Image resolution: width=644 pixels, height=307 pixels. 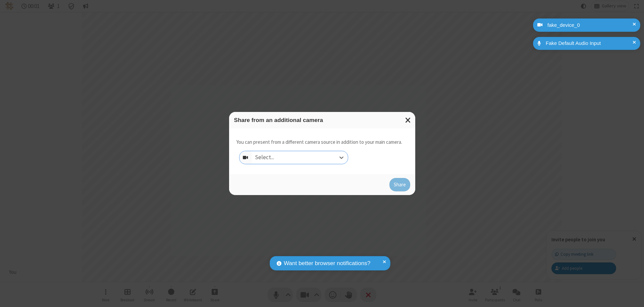 What do you see at coordinates (589, 43) in the screenshot?
I see `div: Fake Default Audio Input` at bounding box center [589, 43].